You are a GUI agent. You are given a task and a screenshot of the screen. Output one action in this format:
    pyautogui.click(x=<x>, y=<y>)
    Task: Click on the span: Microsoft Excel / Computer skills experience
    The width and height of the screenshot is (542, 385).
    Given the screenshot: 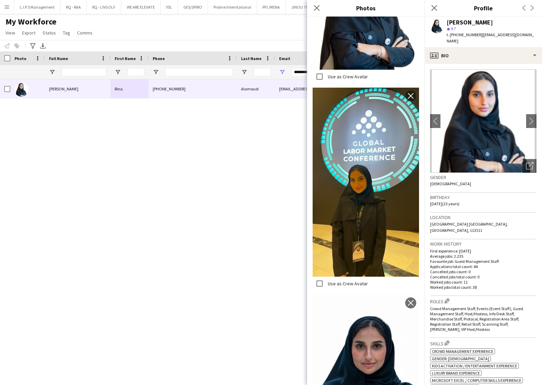 What is the action you would take?
    pyautogui.click(x=476, y=380)
    